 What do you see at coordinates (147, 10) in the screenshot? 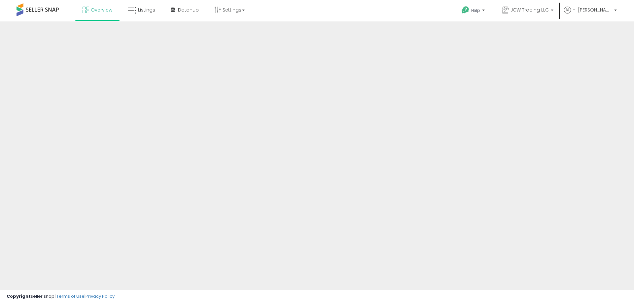
I see `span: Listings` at bounding box center [147, 10].